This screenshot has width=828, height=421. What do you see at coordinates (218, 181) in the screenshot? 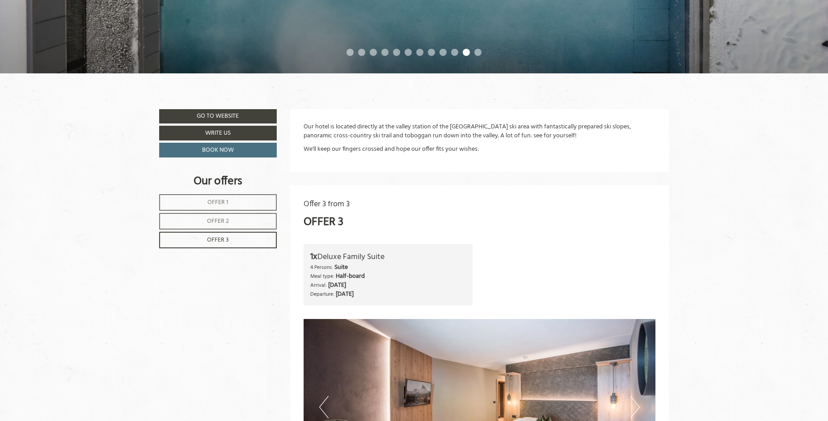
I see `div: Our offers` at bounding box center [218, 181].